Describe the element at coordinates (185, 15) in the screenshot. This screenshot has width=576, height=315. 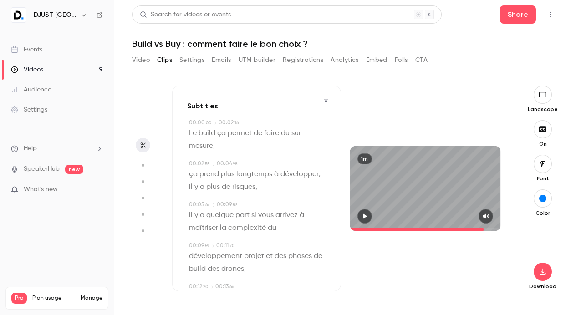
I see `div: Search for videos or events` at that location.